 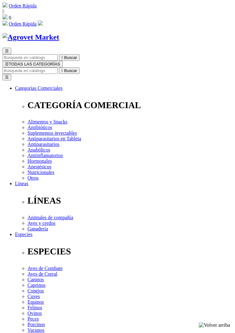 What do you see at coordinates (34, 297) in the screenshot?
I see `a: Cuyes` at bounding box center [34, 297].